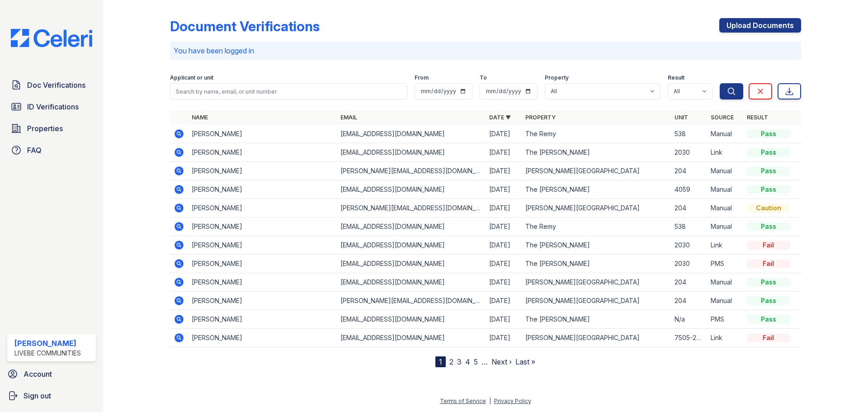 This screenshot has width=868, height=412. What do you see at coordinates (191, 78) in the screenshot?
I see `label: Applicant or unit` at bounding box center [191, 78].